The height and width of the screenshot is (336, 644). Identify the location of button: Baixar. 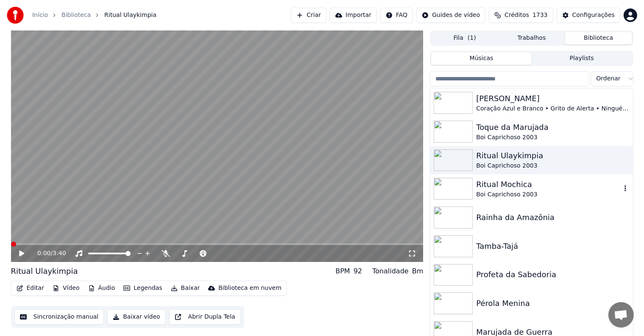
(185, 288).